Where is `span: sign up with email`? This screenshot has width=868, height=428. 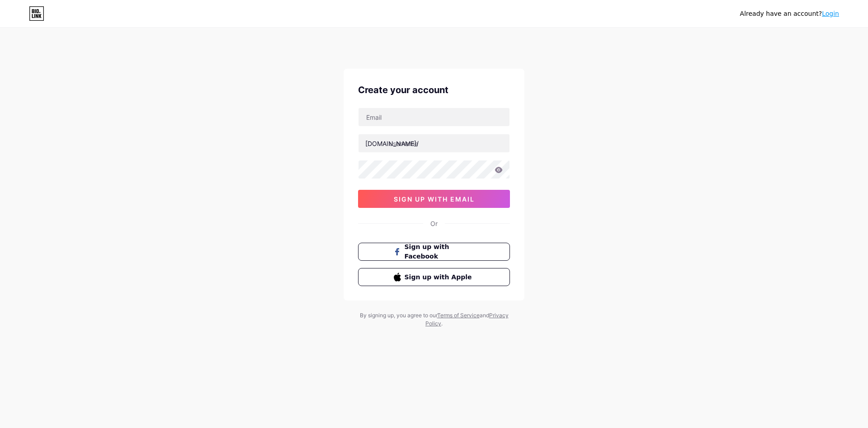 span: sign up with email is located at coordinates (434, 199).